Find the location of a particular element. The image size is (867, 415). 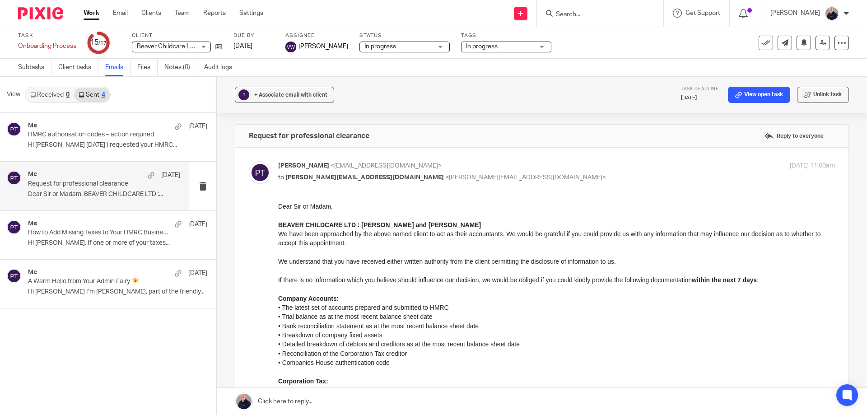

span: Get Support is located at coordinates (703, 13).